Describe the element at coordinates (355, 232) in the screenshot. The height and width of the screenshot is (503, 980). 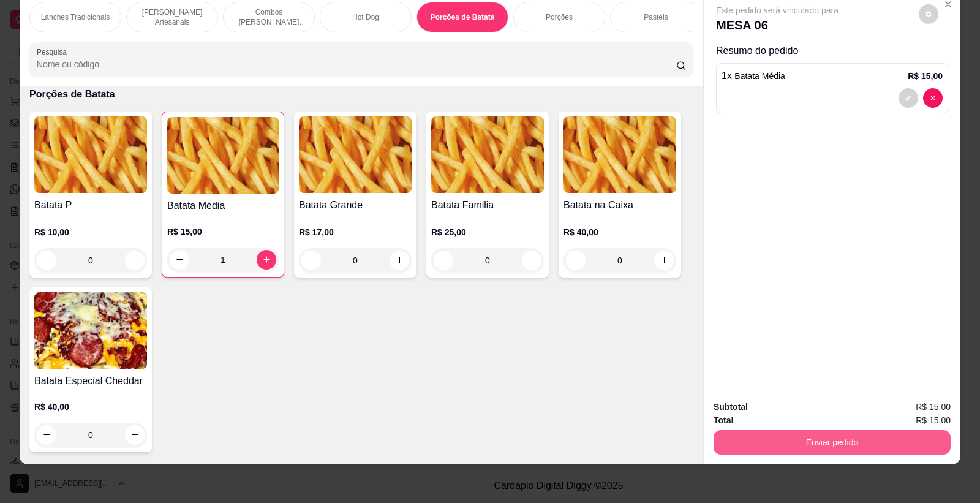
I see `p: R$ 17,00` at that location.